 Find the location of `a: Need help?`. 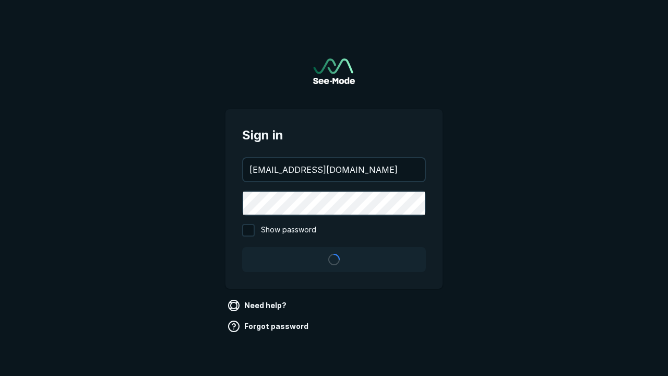

a: Need help? is located at coordinates (258, 305).